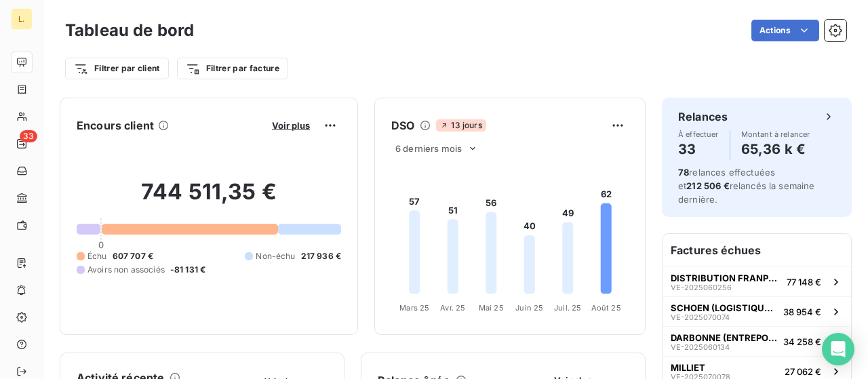 The image size is (868, 379). I want to click on h4: 33, so click(699, 149).